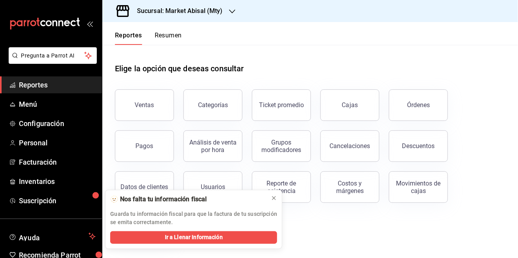 Image resolution: width=518 pixels, height=258 pixels. Describe the element at coordinates (281, 105) in the screenshot. I see `button: Ticket promedio` at that location.